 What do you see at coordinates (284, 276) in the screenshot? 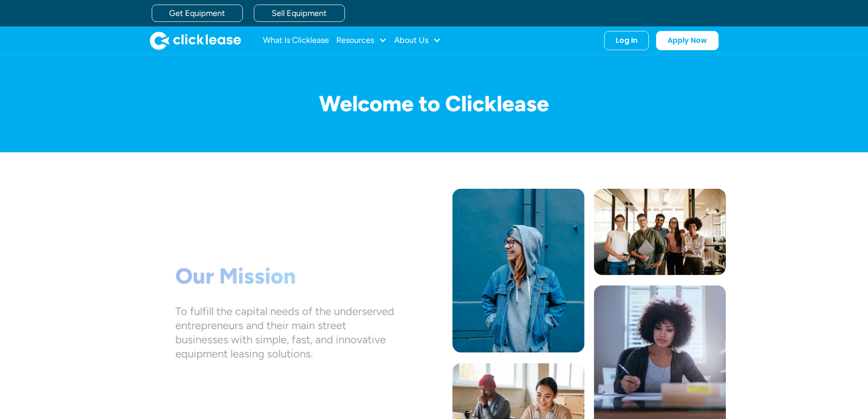
I see `h1: Our Mission` at bounding box center [284, 276].